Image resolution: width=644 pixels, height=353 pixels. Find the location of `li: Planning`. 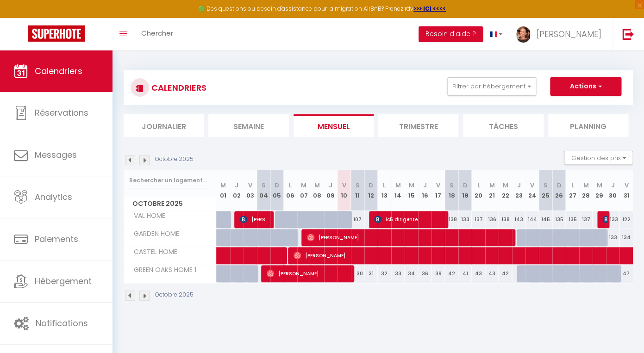

li: Planning is located at coordinates (588, 126).